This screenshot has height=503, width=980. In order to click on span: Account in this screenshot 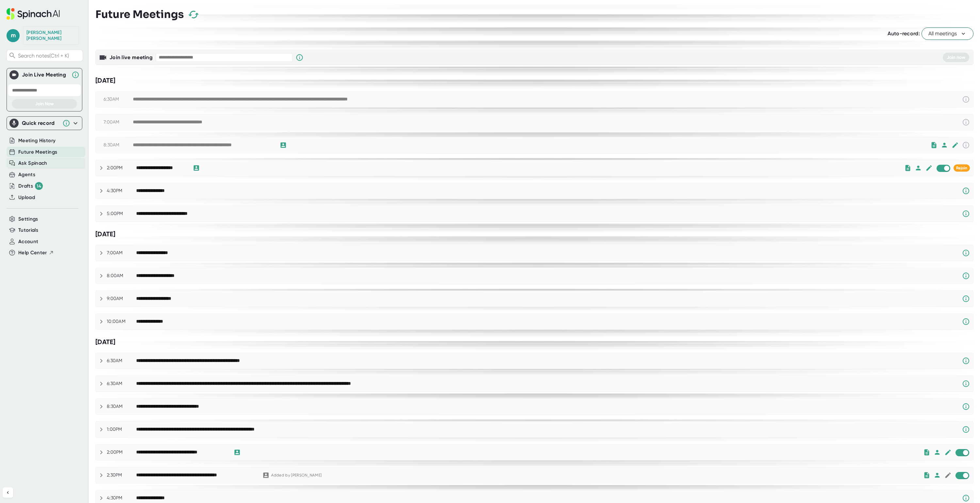, I will do `click(28, 241)`.